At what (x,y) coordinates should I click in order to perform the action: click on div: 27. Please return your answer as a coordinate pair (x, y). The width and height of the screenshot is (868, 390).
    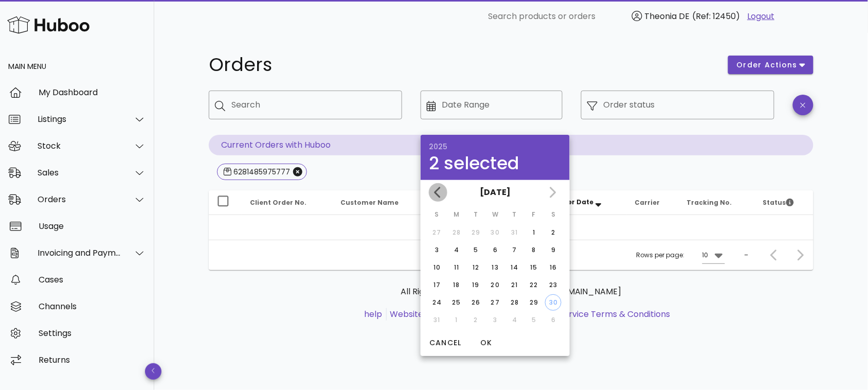
    Looking at the image, I should click on (495, 303).